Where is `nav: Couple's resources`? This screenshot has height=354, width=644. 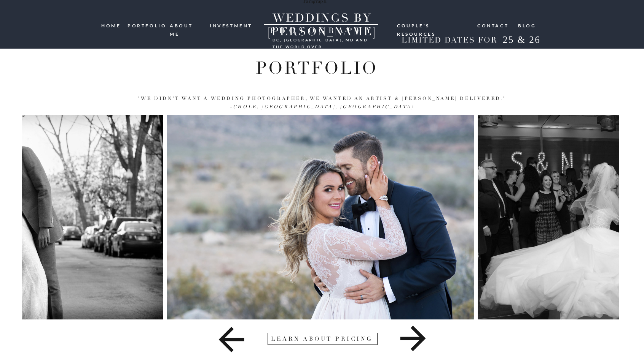
nav: Couple's resources is located at coordinates (433, 25).